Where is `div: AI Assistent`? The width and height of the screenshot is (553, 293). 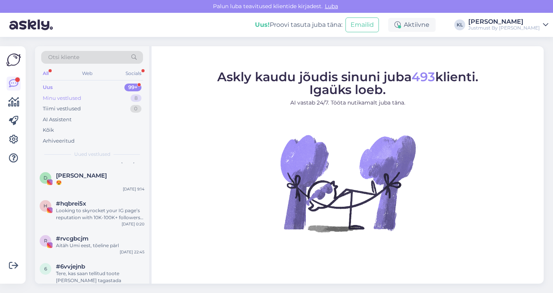 div: AI Assistent is located at coordinates (57, 120).